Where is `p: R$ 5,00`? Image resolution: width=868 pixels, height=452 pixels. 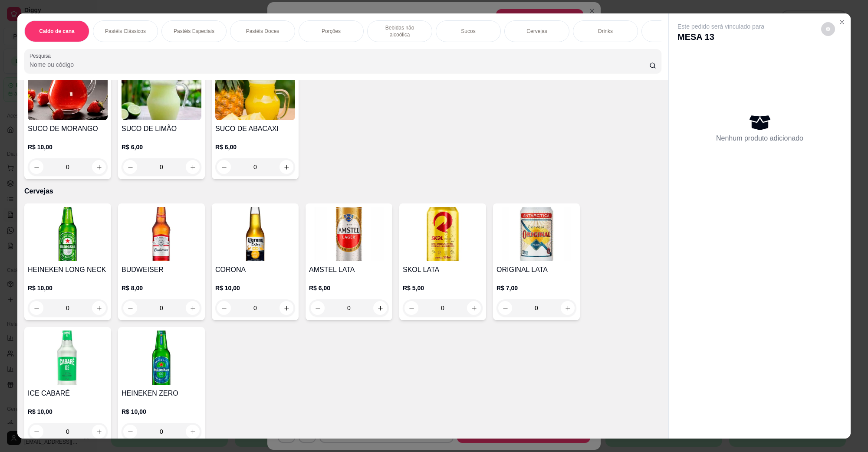
p: R$ 5,00 is located at coordinates (443, 288).